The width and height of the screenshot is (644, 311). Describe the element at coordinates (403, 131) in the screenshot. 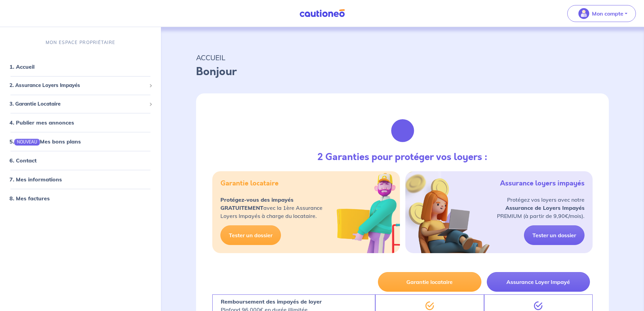

I see `img: justif-loupe` at that location.